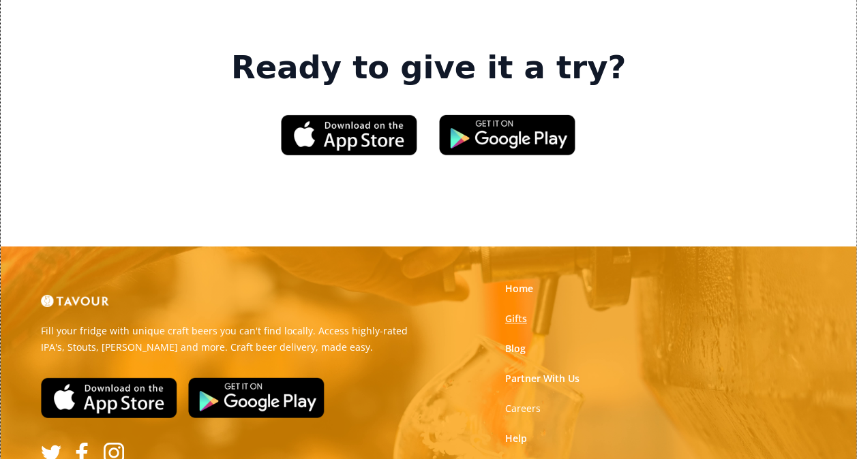  What do you see at coordinates (515, 349) in the screenshot?
I see `a: Blog` at bounding box center [515, 349].